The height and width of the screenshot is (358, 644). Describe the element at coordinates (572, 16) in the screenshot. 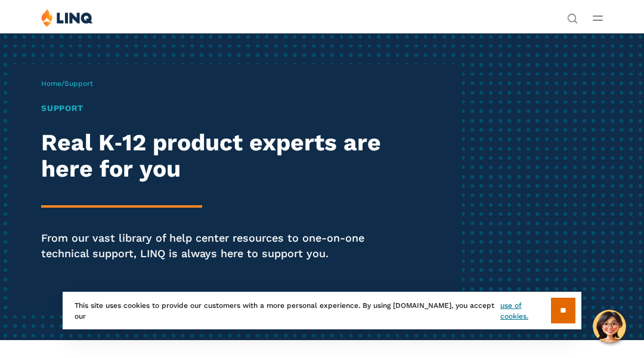

I see `nav: Utility Navigation` at that location.